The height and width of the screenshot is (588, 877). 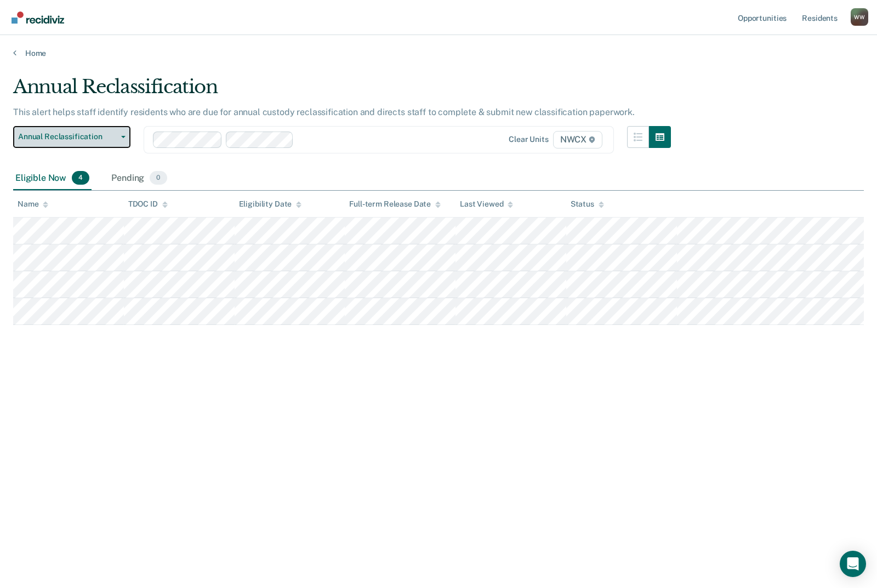 What do you see at coordinates (139, 179) in the screenshot?
I see `div: Pending0` at bounding box center [139, 179].